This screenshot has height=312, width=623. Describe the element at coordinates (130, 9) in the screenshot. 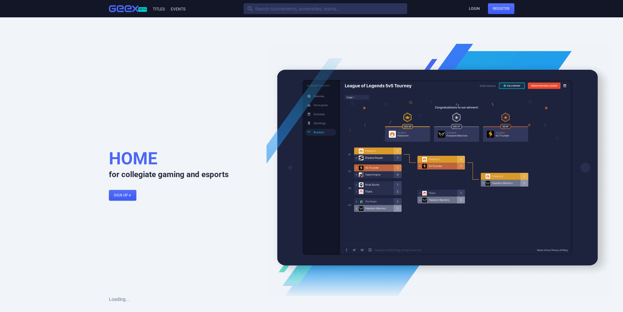

I see `a: Beta` at that location.